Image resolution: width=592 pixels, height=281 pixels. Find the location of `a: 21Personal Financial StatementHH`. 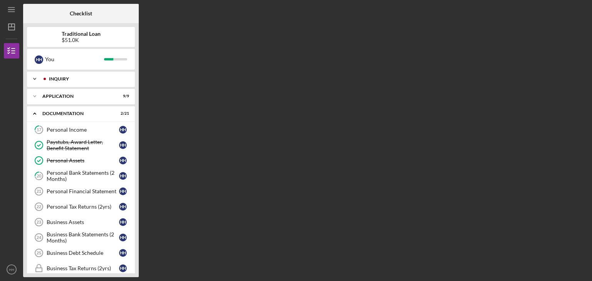

a: 21Personal Financial StatementHH is located at coordinates (81, 191).